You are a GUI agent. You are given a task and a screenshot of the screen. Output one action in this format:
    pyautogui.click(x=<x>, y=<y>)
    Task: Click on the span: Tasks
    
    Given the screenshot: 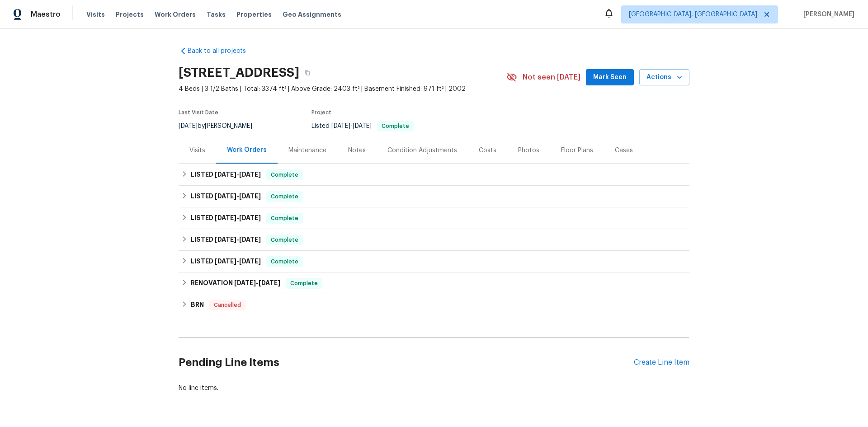 What is the action you would take?
    pyautogui.click(x=216, y=15)
    